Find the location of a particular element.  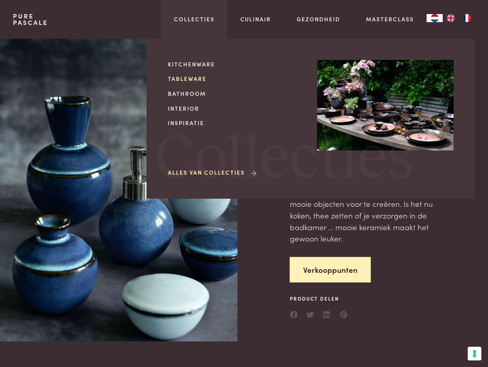

a: FR is located at coordinates (467, 18).